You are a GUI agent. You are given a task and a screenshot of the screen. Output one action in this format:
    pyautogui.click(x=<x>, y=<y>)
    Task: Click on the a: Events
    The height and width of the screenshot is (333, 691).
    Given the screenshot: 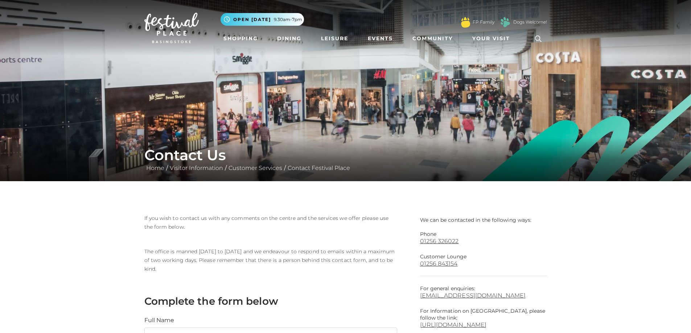 What is the action you would take?
    pyautogui.click(x=380, y=38)
    